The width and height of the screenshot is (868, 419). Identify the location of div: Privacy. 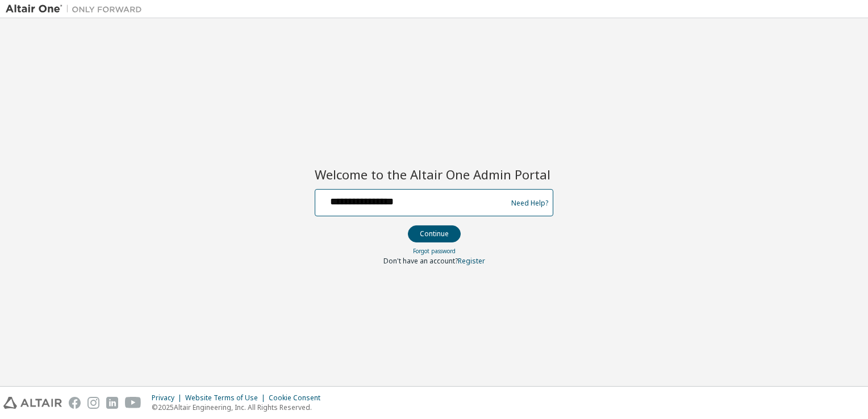
(168, 398).